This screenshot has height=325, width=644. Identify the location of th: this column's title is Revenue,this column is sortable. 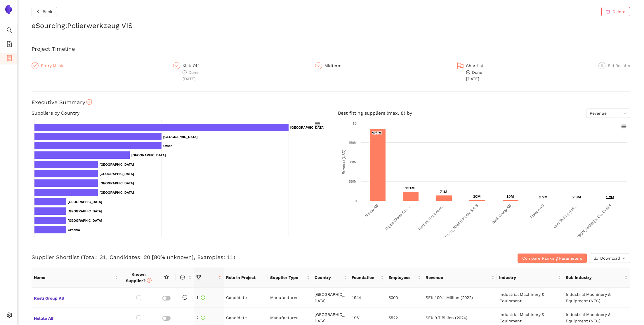
(460, 278).